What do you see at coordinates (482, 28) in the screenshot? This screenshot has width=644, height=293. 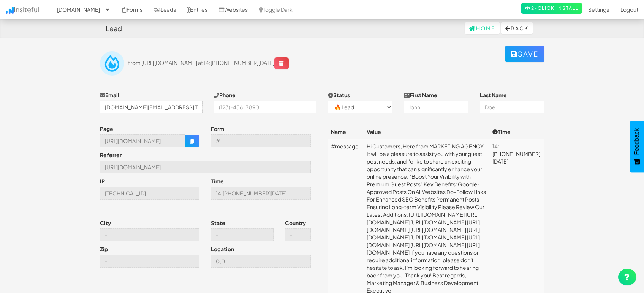 I see `a: Home` at bounding box center [482, 28].